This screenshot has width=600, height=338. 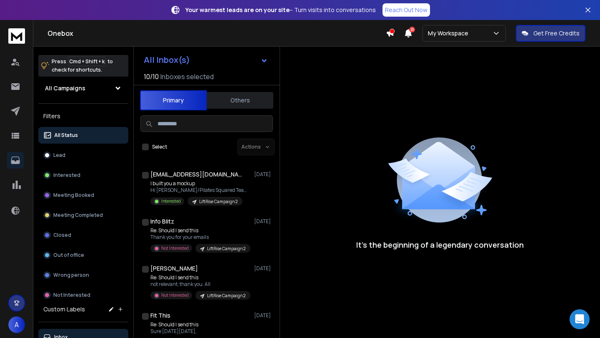 I want to click on button: Primary, so click(x=173, y=100).